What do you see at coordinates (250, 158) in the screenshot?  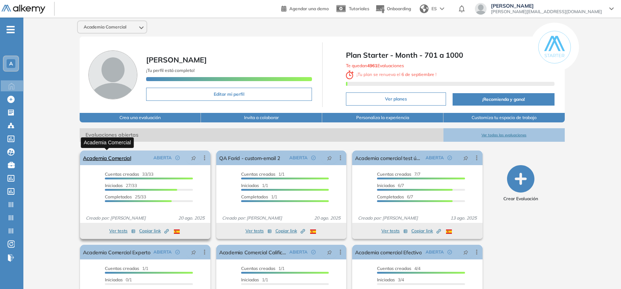 I see `a: QA Farid - custom-email 2` at bounding box center [250, 158].